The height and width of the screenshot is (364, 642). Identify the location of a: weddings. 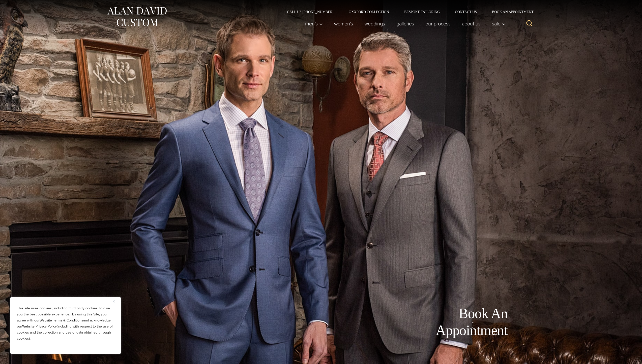
(375, 24).